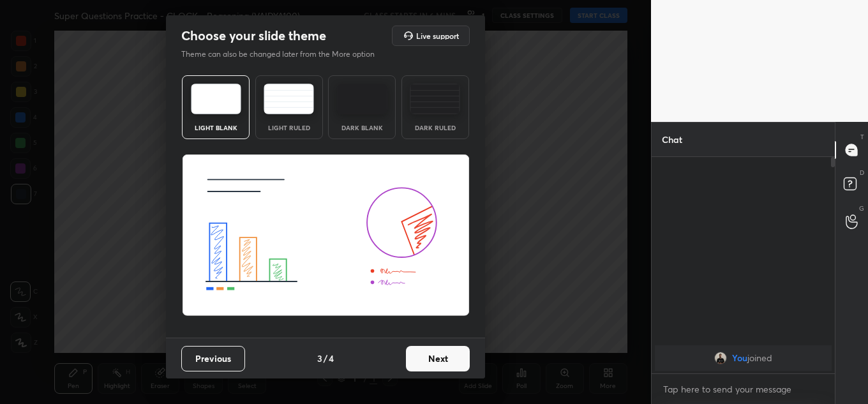 This screenshot has height=404, width=868. What do you see at coordinates (285, 55) in the screenshot?
I see `p: Theme can also be changed later from the More option` at bounding box center [285, 55].